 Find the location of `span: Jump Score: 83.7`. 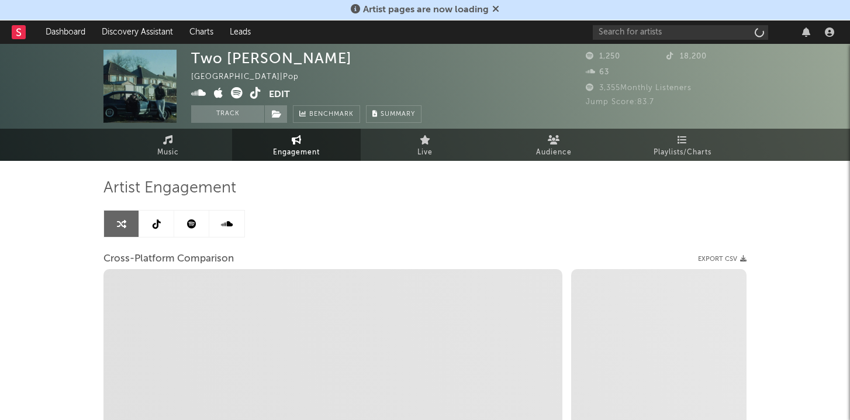

span: Jump Score: 83.7 is located at coordinates (620, 102).